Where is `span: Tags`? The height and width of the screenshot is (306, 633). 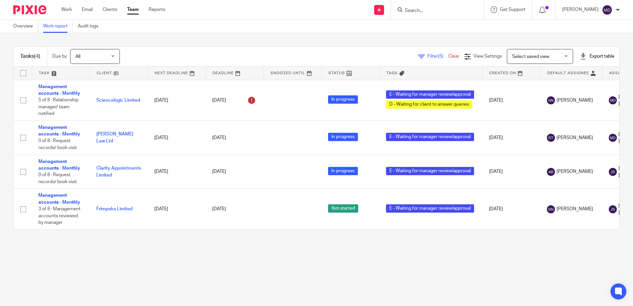 span: Tags is located at coordinates (392, 73).